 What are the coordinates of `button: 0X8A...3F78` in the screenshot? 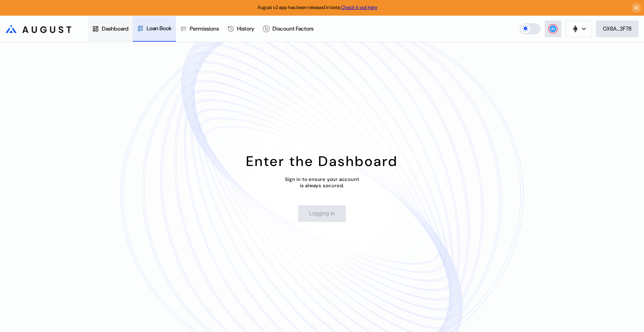 It's located at (617, 29).